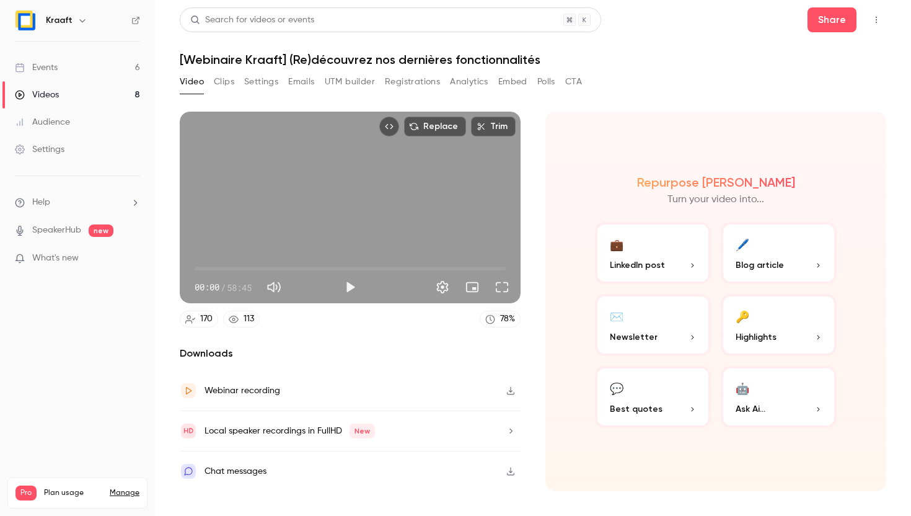 The image size is (911, 516). What do you see at coordinates (274, 287) in the screenshot?
I see `button: Mute` at bounding box center [274, 287].